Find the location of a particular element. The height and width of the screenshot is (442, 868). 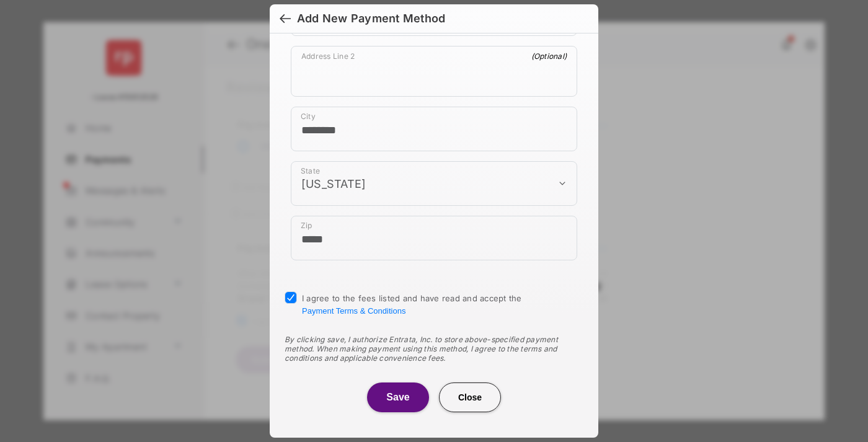

div: payment_method_screening[postal_addresses][administrativeArea] is located at coordinates (434, 184).